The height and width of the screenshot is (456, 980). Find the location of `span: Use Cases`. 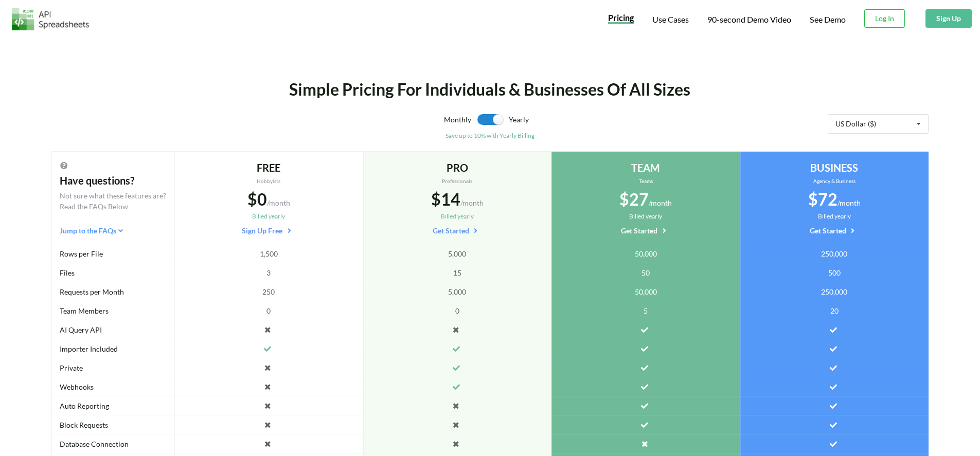

span: Use Cases is located at coordinates (670, 19).